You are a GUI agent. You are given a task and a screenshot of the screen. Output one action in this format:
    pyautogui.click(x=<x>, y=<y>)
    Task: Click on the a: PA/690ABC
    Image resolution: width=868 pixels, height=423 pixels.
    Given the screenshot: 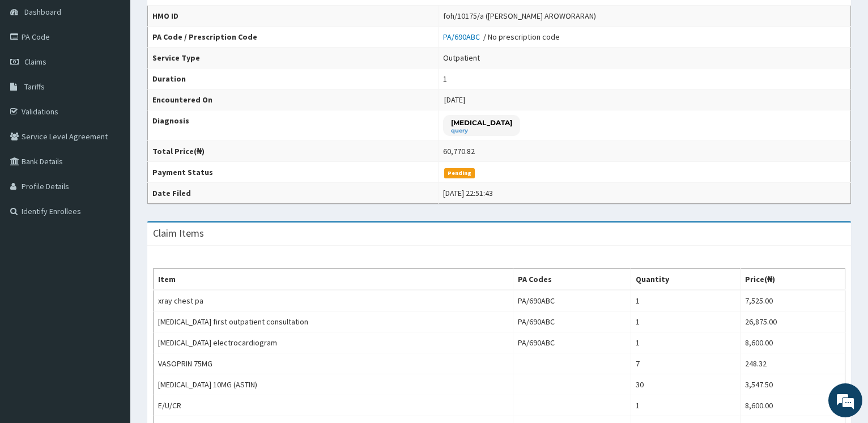 What is the action you would take?
    pyautogui.click(x=462, y=37)
    